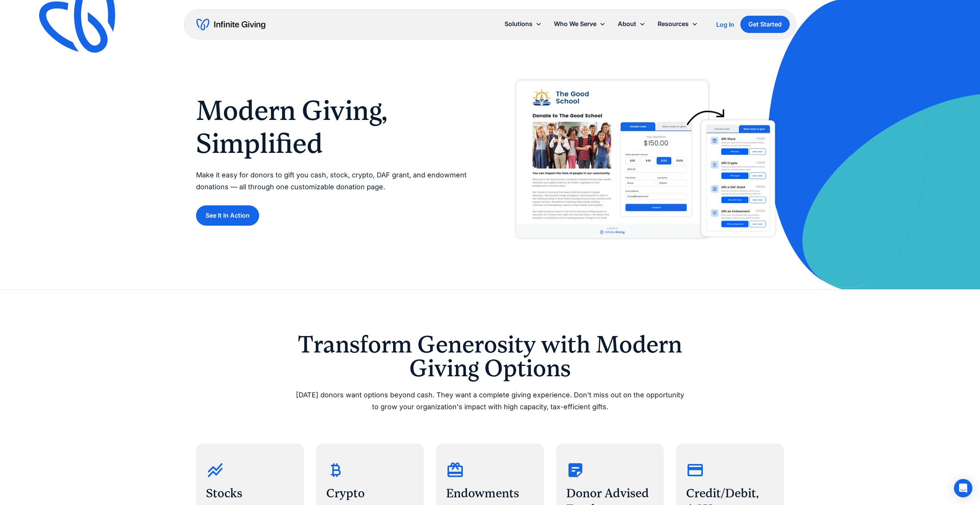 This screenshot has height=505, width=980. I want to click on a: See It In Action, so click(227, 215).